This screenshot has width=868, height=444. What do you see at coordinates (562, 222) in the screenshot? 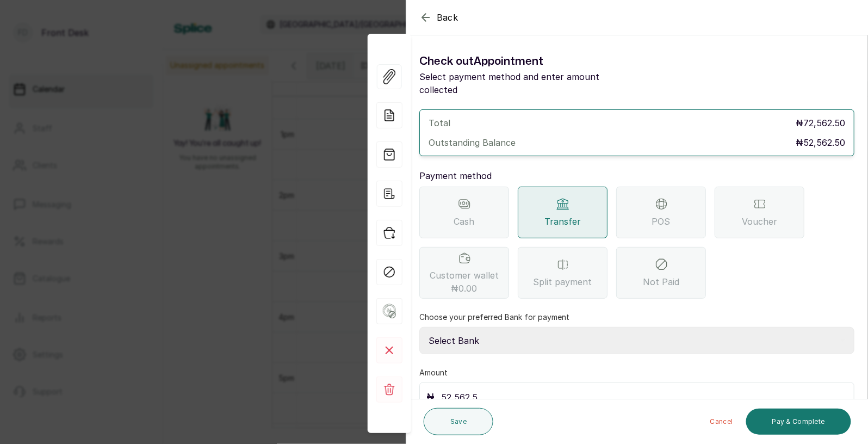
I see `span: Transfer` at bounding box center [562, 222].